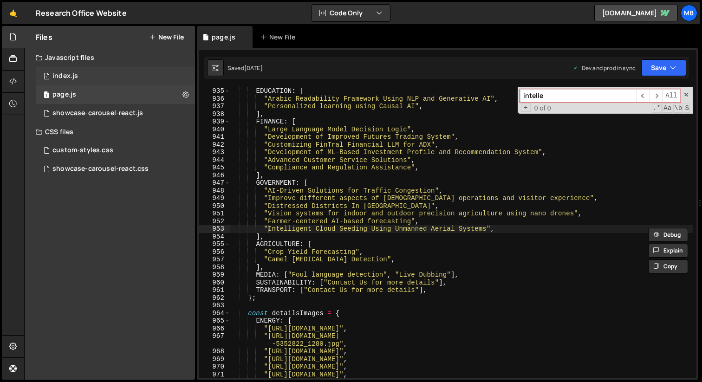 The width and height of the screenshot is (702, 382). I want to click on button: New File, so click(166, 37).